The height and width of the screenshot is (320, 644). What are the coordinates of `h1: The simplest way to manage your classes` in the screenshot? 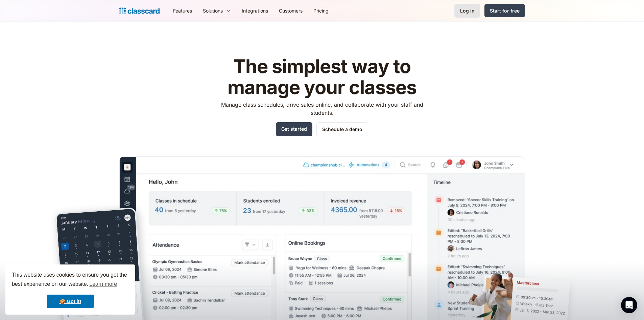 It's located at (322, 77).